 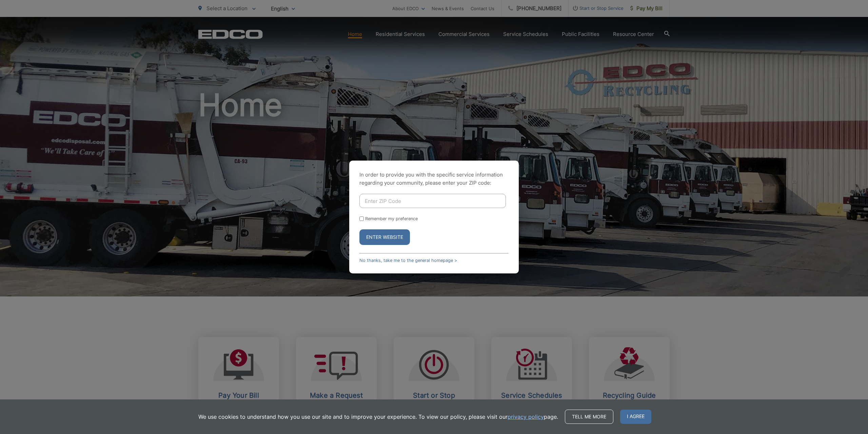 I want to click on button: Enter Website, so click(x=385, y=237).